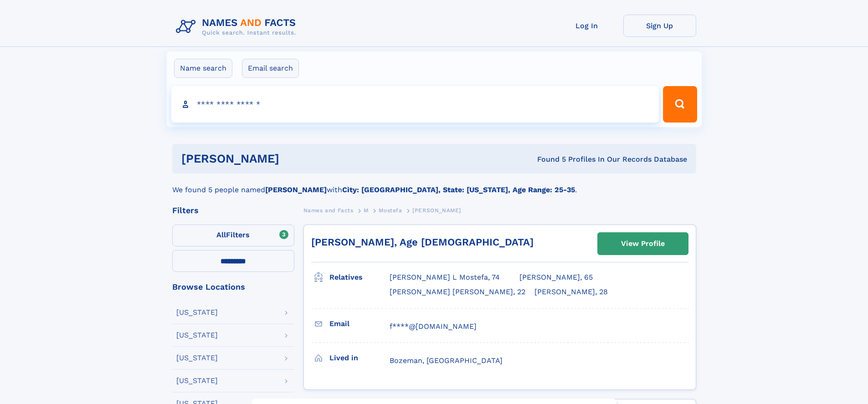  I want to click on a: View Profile, so click(643, 244).